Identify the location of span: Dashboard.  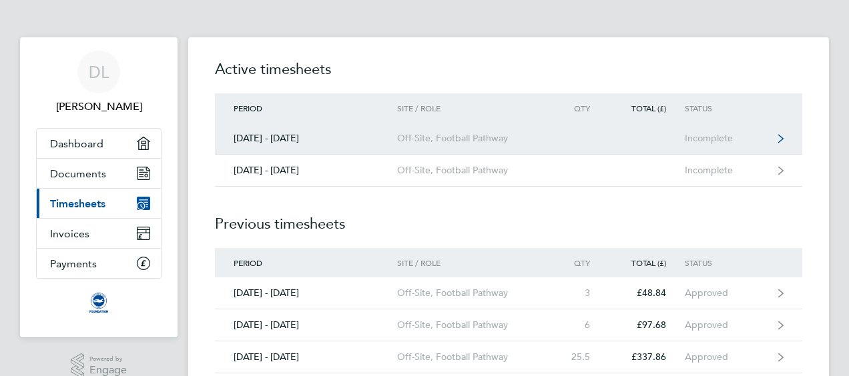
(77, 143).